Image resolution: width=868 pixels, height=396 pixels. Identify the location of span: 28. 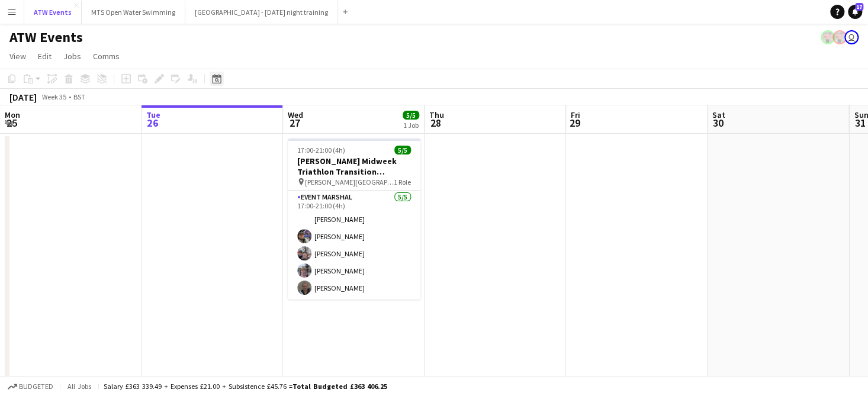
(436, 123).